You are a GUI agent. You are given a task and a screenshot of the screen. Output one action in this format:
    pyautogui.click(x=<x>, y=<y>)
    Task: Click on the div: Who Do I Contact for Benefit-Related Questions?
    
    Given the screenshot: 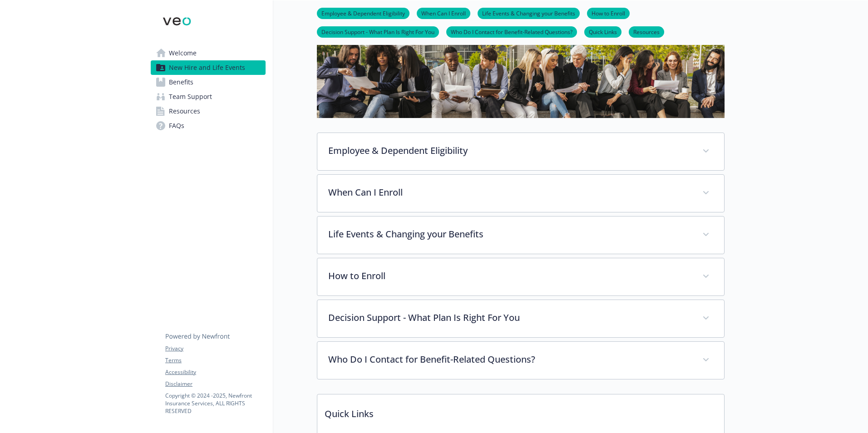 What is the action you would take?
    pyautogui.click(x=521, y=360)
    